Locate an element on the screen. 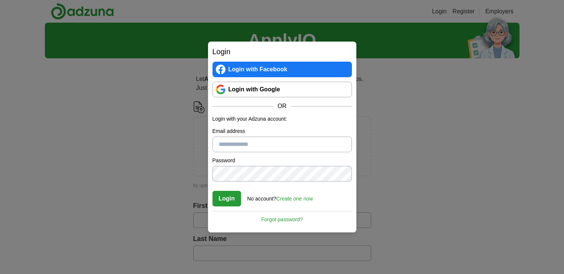 This screenshot has height=274, width=564. a: Login with Google is located at coordinates (282, 89).